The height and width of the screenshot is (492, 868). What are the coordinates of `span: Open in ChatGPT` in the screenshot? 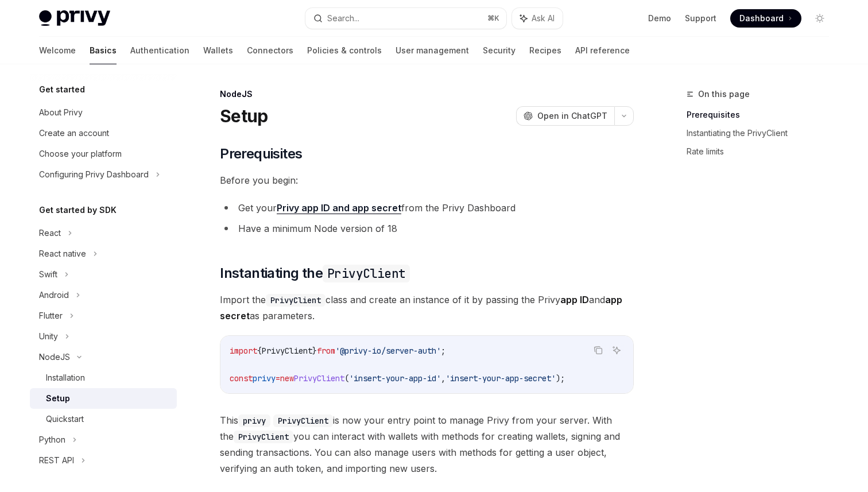 It's located at (572, 116).